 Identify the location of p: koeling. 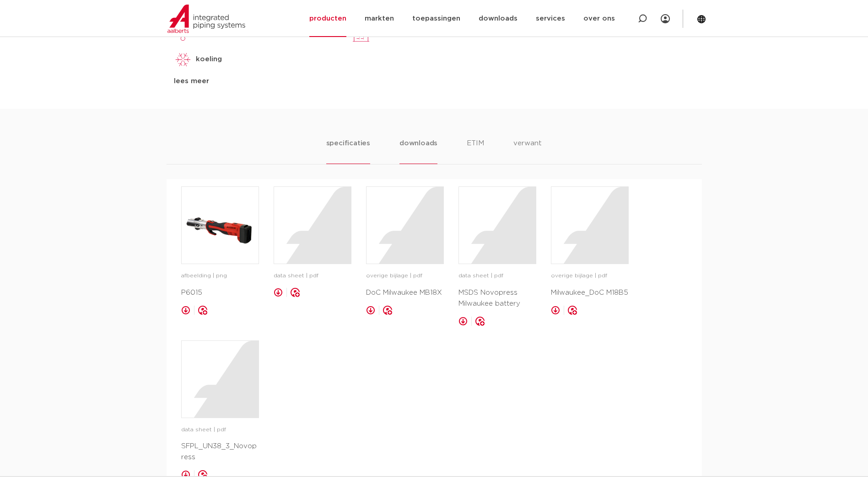
(209, 59).